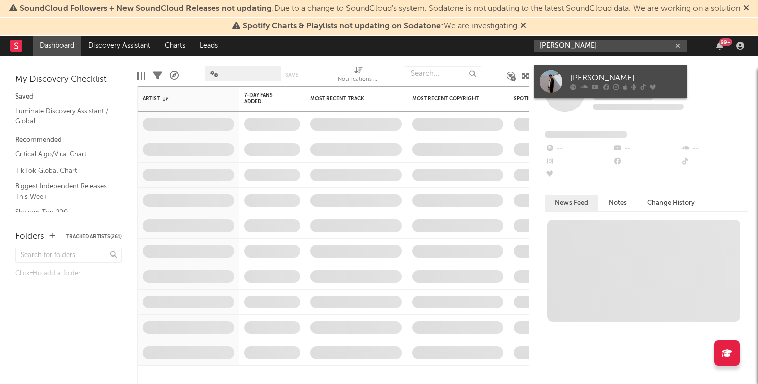  Describe the element at coordinates (175, 46) in the screenshot. I see `a: Charts` at that location.